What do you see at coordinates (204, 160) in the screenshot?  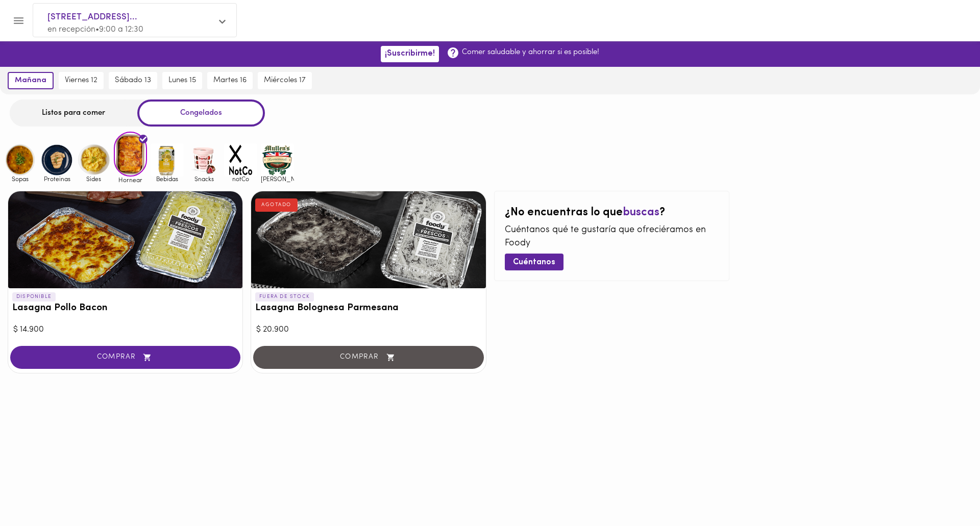 I see `img: Snacks` at bounding box center [204, 160].